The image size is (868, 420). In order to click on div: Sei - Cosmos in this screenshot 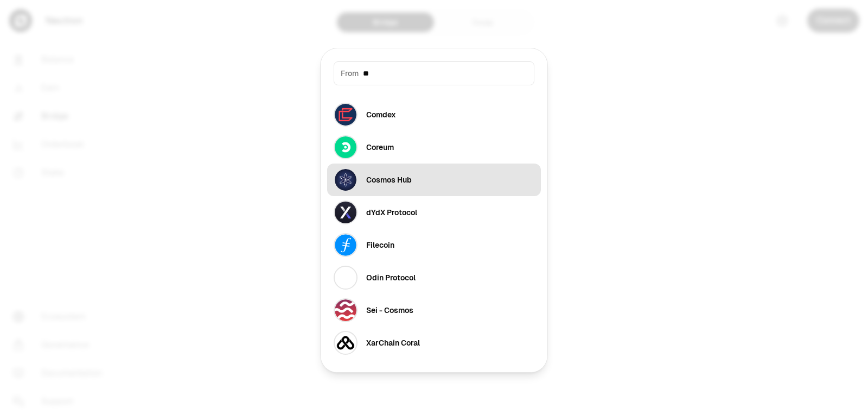, I will do `click(390, 310)`.